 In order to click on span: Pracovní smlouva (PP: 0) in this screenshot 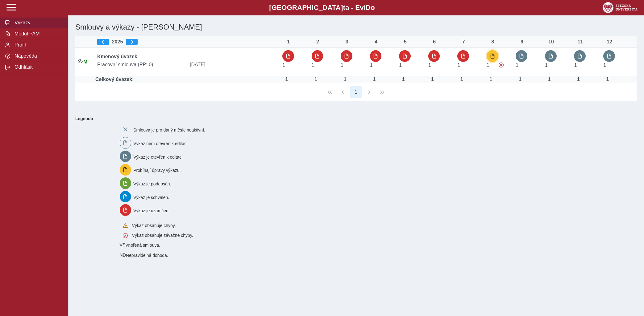, I will do `click(141, 65)`.